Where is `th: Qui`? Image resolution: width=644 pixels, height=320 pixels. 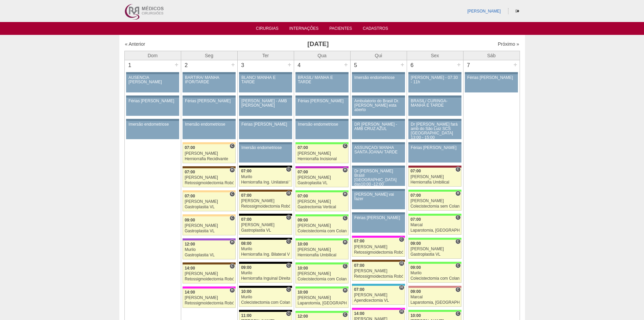 th: Qui is located at coordinates (378, 55).